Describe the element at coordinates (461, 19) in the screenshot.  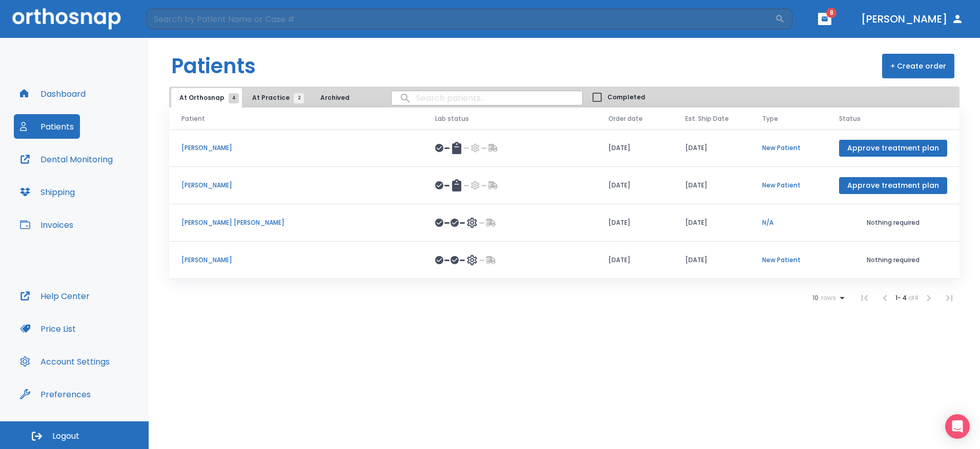
I see `input: Search by Patient Name or Case #` at that location.